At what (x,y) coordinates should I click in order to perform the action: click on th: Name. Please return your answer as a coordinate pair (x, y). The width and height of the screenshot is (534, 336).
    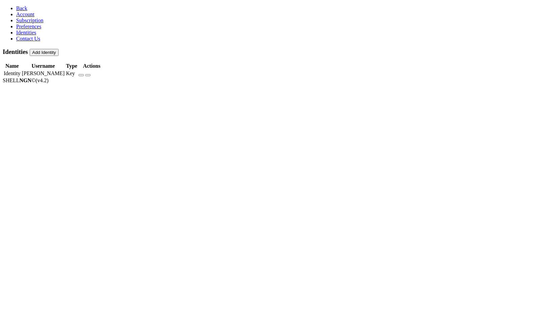
    Looking at the image, I should click on (12, 66).